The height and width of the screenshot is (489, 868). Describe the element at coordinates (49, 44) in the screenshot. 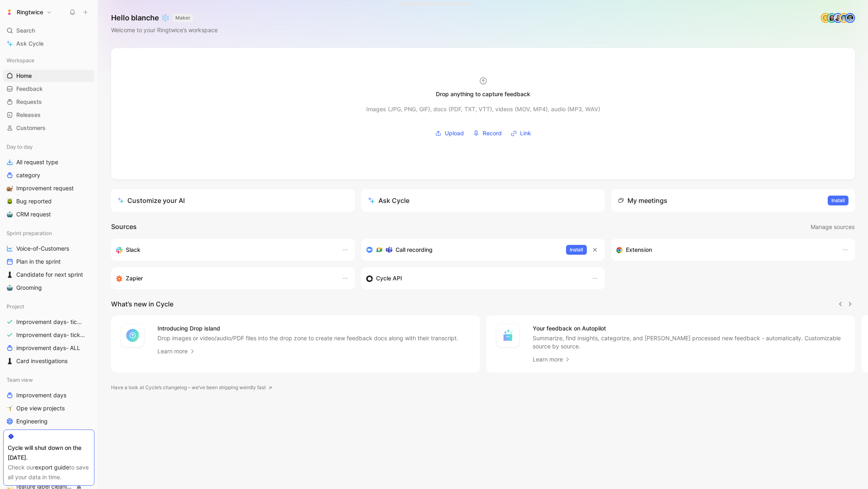

I see `a: Ask Cycle` at that location.